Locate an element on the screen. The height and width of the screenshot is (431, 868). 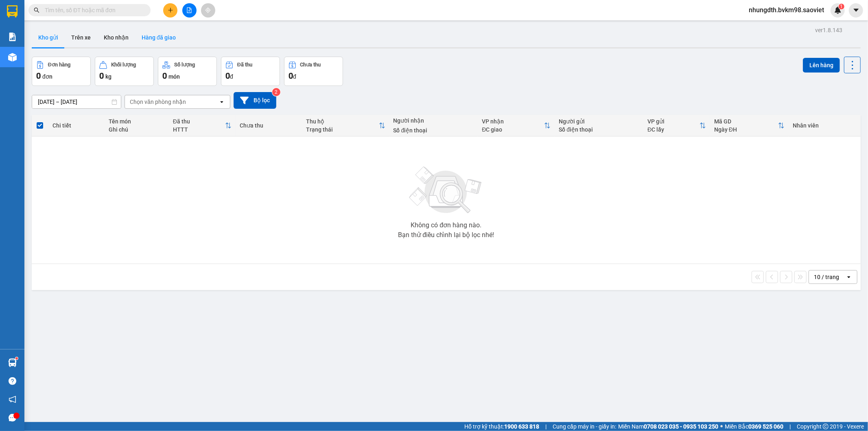
strong: 1900 633 818 is located at coordinates (522, 426).